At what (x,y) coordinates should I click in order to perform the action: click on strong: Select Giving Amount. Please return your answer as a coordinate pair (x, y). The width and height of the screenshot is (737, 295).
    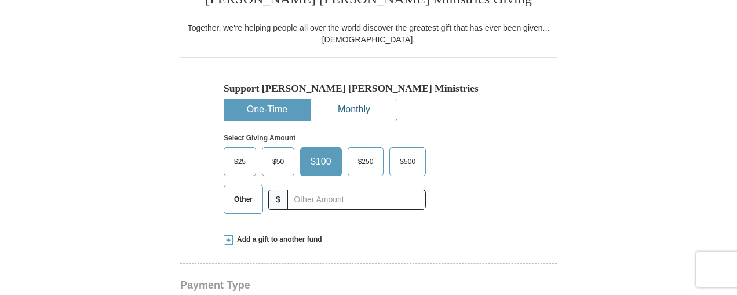
    Looking at the image, I should click on (259, 138).